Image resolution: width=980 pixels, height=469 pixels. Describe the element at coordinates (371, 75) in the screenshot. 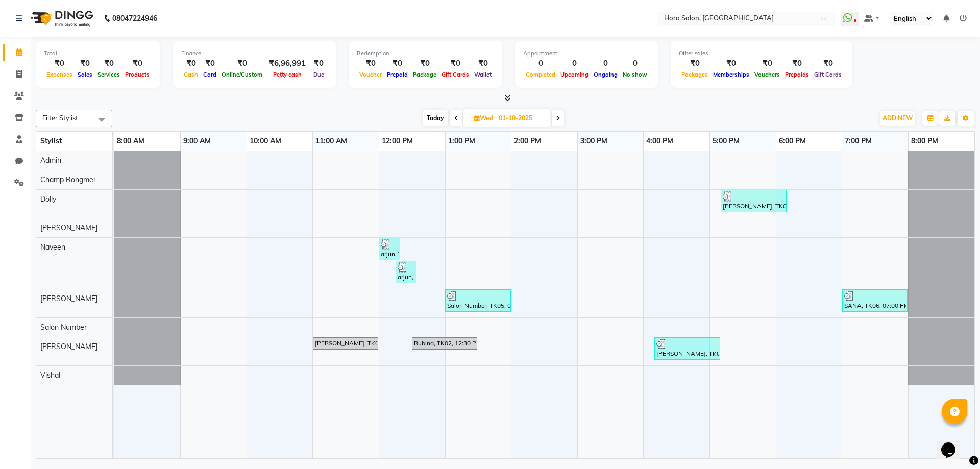

I see `span: Voucher` at that location.